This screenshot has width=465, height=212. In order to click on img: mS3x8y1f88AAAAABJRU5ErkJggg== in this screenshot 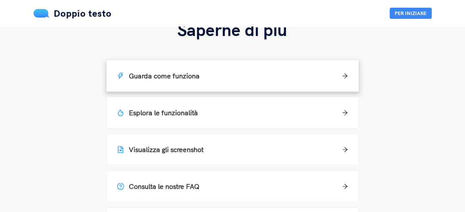, I will do `click(42, 13)`.